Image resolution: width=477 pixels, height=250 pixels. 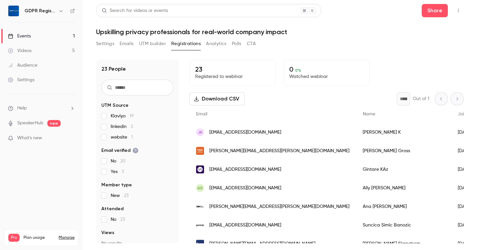 I want to click on a: Manage, so click(x=67, y=237).